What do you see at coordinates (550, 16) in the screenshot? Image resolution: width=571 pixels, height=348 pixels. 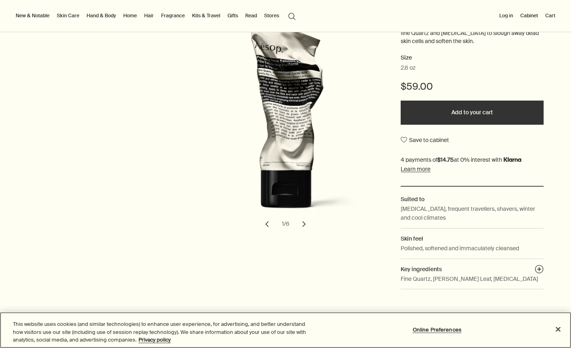 I see `button: Cart` at bounding box center [550, 16].